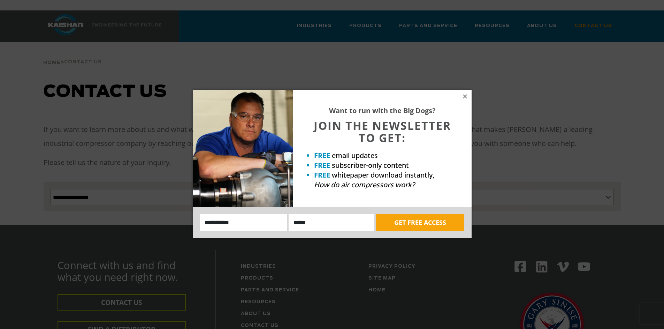 The height and width of the screenshot is (329, 664). I want to click on button: GET FREE ACCESS, so click(420, 223).